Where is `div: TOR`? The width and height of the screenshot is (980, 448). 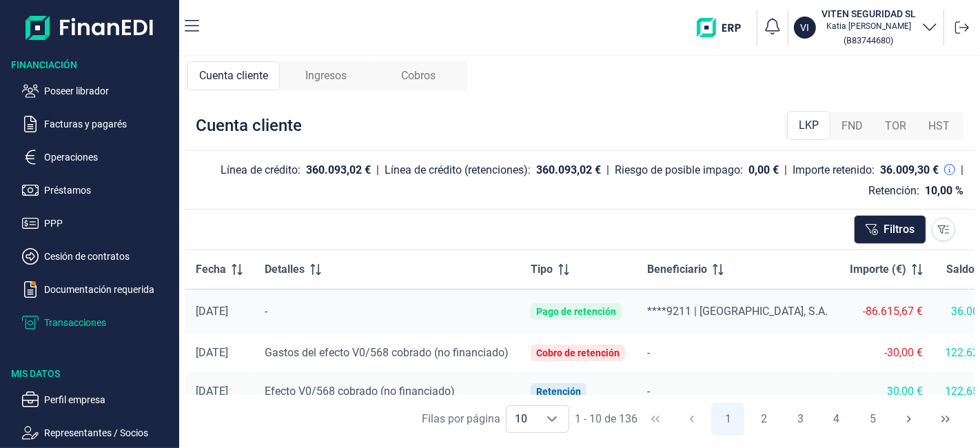
div: TOR is located at coordinates (896, 126).